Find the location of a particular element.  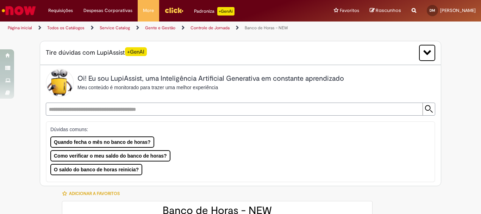

span: DM is located at coordinates (432, 10).